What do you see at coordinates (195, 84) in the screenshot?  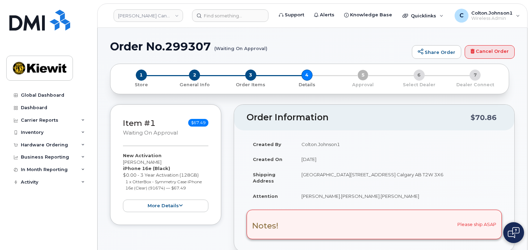 I see `a: 2 General Info` at bounding box center [195, 84].